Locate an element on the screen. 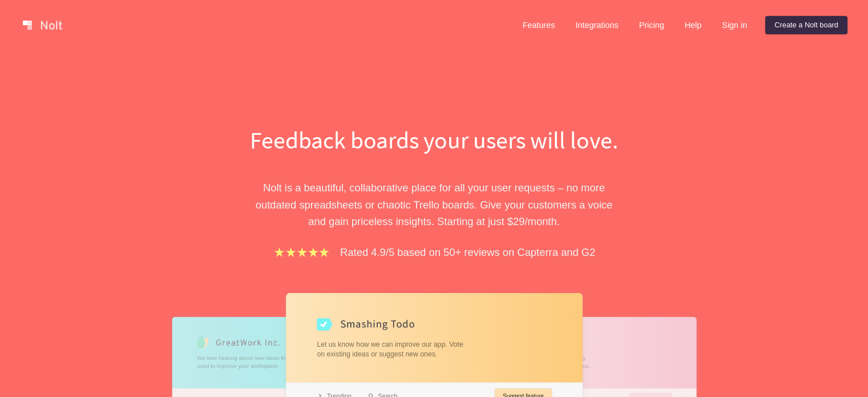  a: Integrations is located at coordinates (597, 25).